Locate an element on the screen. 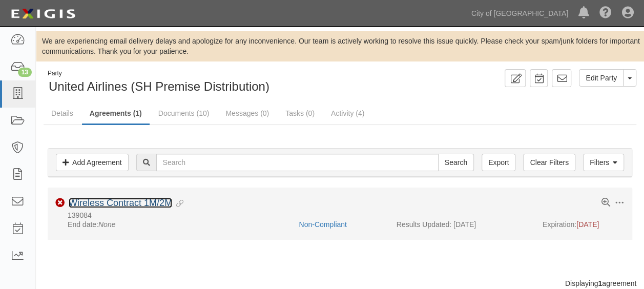 The image size is (644, 289). a: Wireless Contract 1M/2M is located at coordinates (121, 203).